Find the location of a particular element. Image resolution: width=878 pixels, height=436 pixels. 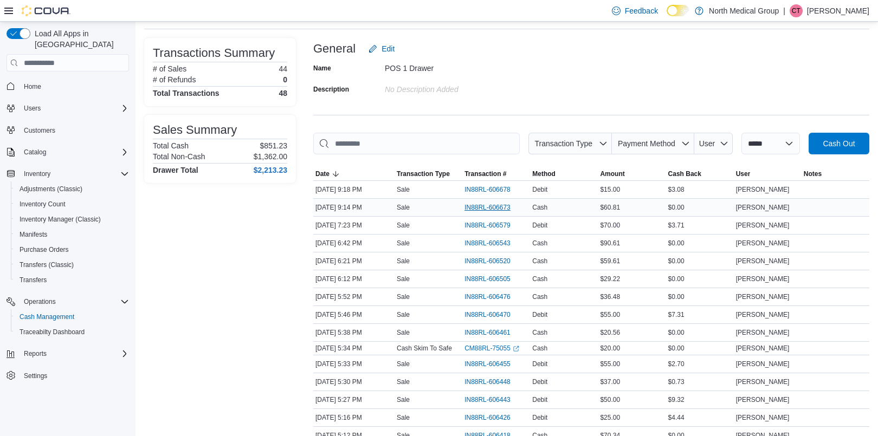

span: IN88RL-606448 is located at coordinates (487, 382).